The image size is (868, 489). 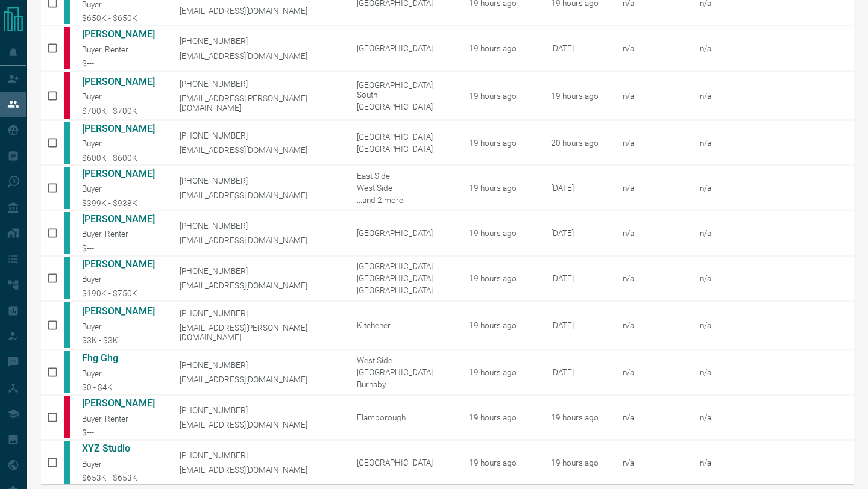 I want to click on div: $653K - $653K, so click(x=122, y=478).